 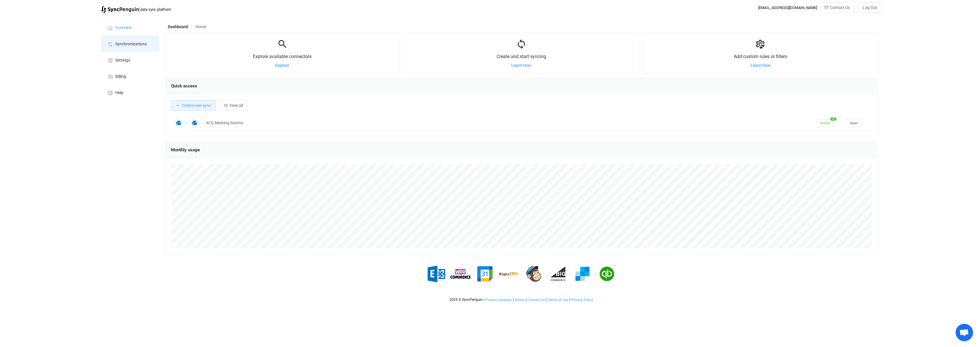 What do you see at coordinates (536, 300) in the screenshot?
I see `a: Contact Us` at bounding box center [536, 300].